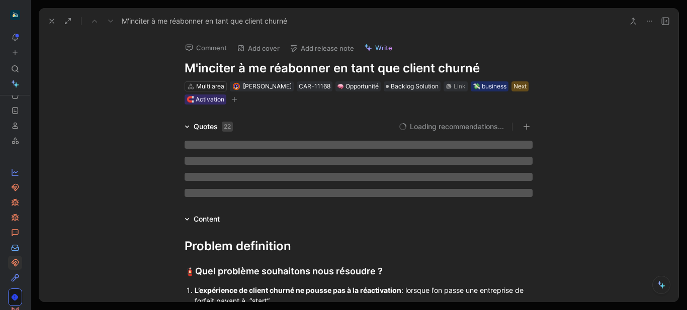 This screenshot has height=310, width=687. Describe the element at coordinates (384, 48) in the screenshot. I see `span: Write` at that location.